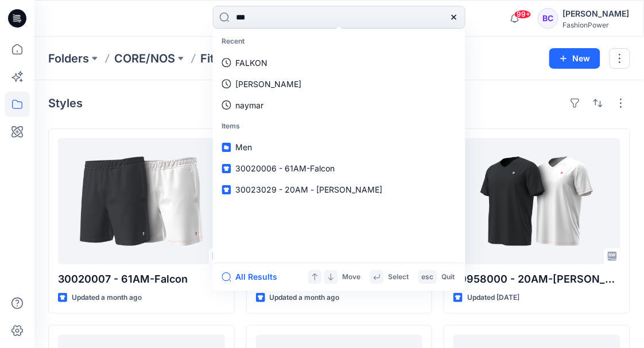 This screenshot has height=348, width=644. I want to click on a: All Results, so click(254, 277).